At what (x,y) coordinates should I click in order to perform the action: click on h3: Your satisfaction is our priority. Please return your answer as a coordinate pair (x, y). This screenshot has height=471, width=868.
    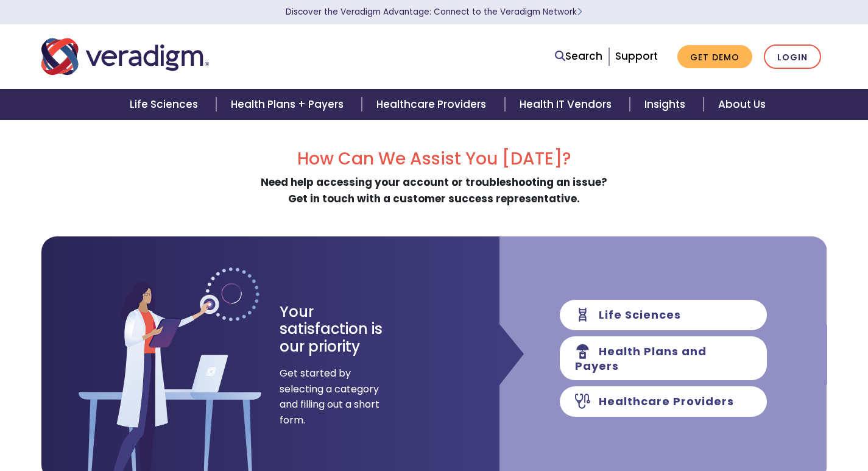
    Looking at the image, I should click on (342, 330).